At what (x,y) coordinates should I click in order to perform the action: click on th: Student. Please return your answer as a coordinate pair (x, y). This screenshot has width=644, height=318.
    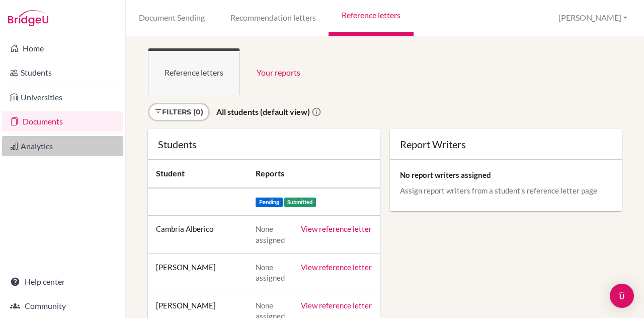
    Looking at the image, I should click on (198, 174).